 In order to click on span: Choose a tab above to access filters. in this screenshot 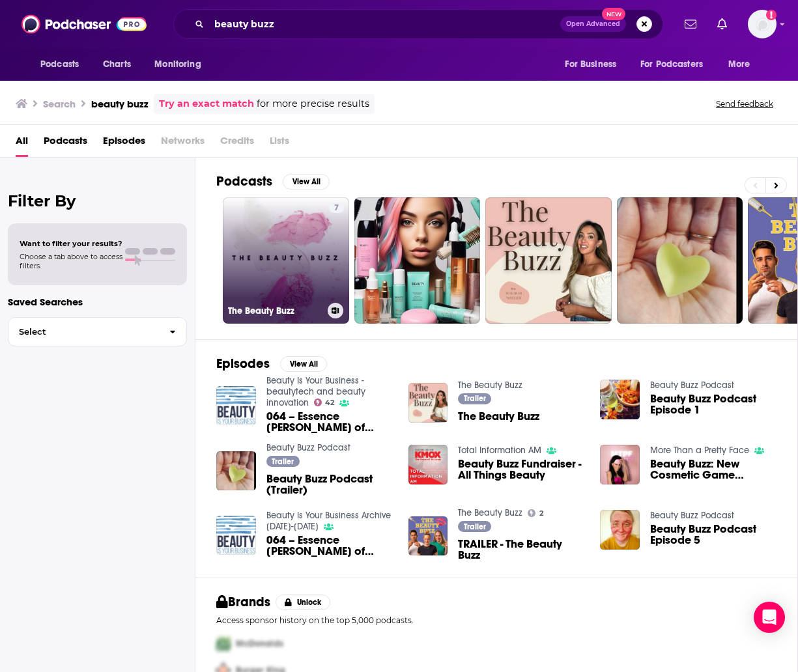, I will do `click(71, 261)`.